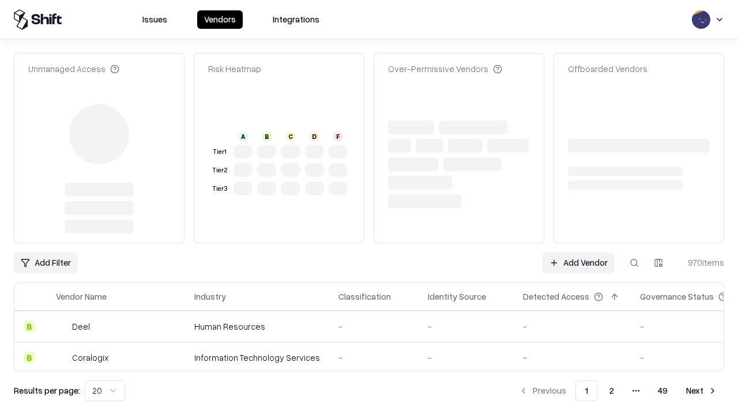  What do you see at coordinates (235, 69) in the screenshot?
I see `div: Risk Heatmap` at bounding box center [235, 69].